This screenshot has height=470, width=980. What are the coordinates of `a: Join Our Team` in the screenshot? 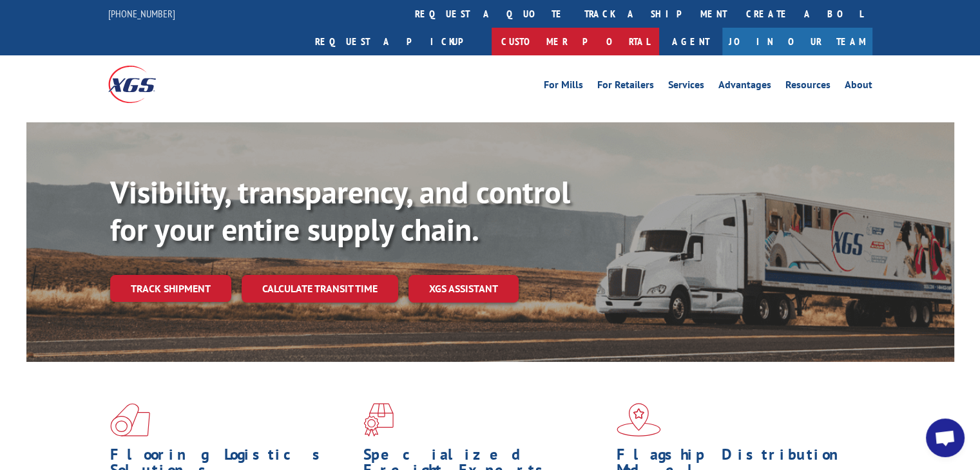 It's located at (797, 41).